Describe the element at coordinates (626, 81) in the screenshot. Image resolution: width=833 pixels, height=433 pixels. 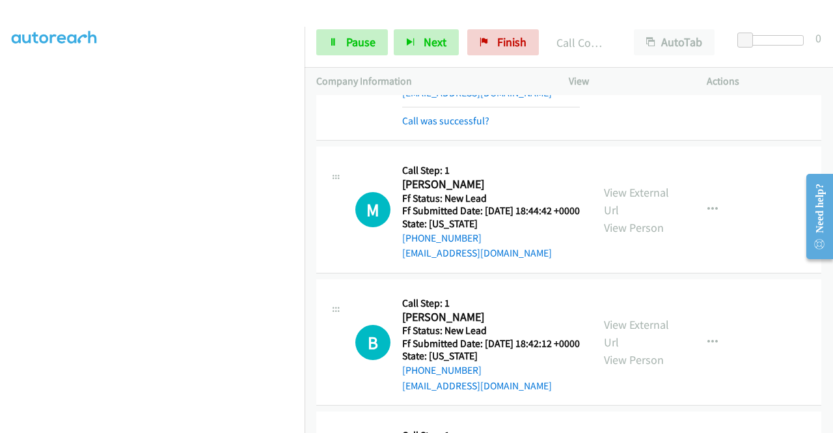
I see `p: View` at that location.